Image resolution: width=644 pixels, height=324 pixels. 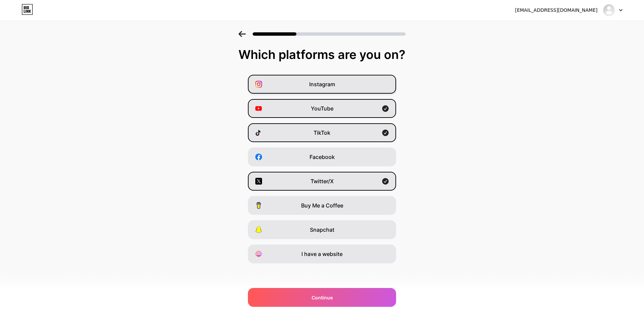 What do you see at coordinates (322, 133) in the screenshot?
I see `span: TikTok` at bounding box center [322, 133].